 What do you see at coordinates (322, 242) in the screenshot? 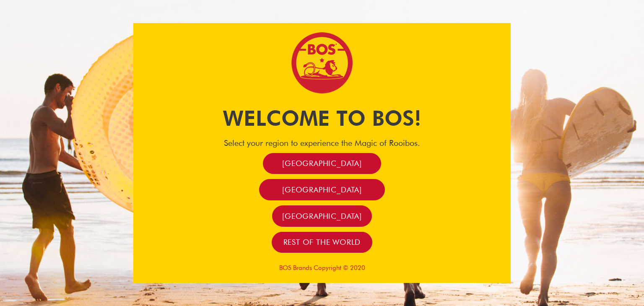
I see `a: Rest of the world` at bounding box center [322, 242].